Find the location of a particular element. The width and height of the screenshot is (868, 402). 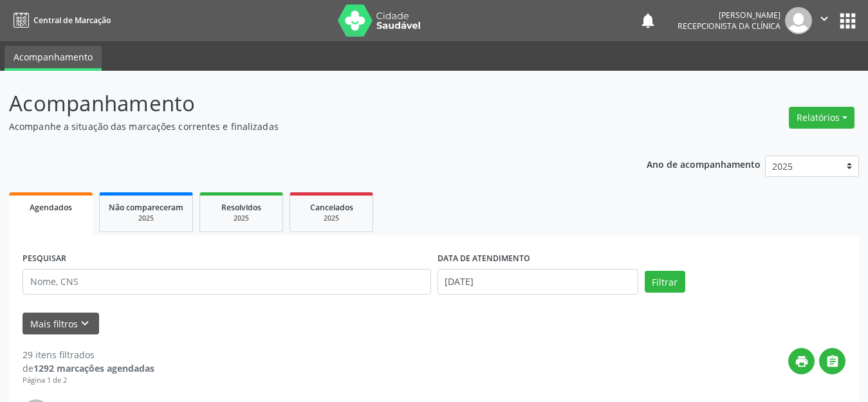

div: de is located at coordinates (88, 368).